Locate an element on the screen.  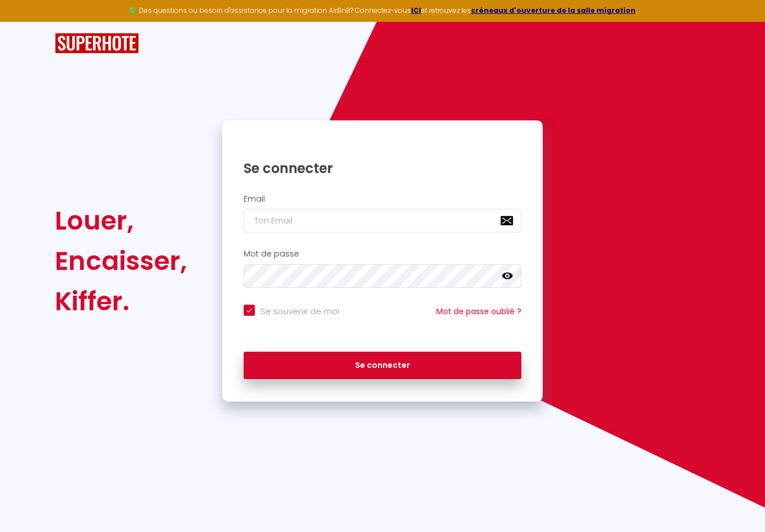
div: Encaisser, is located at coordinates (121, 260).